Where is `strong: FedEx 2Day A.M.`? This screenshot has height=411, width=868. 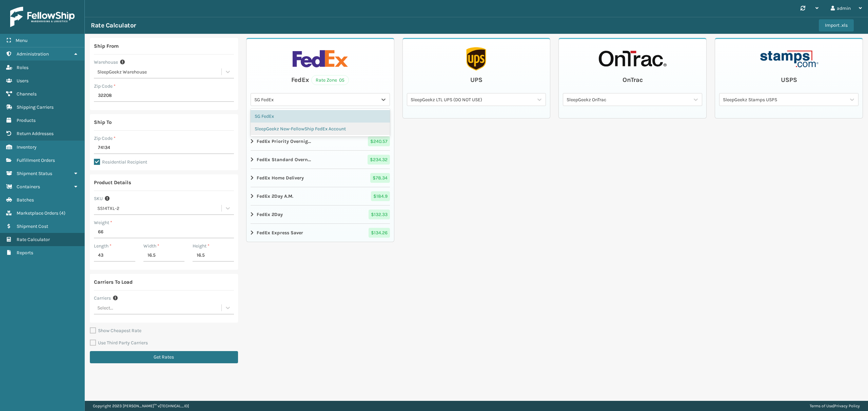 strong: FedEx 2Day A.M. is located at coordinates (275, 196).